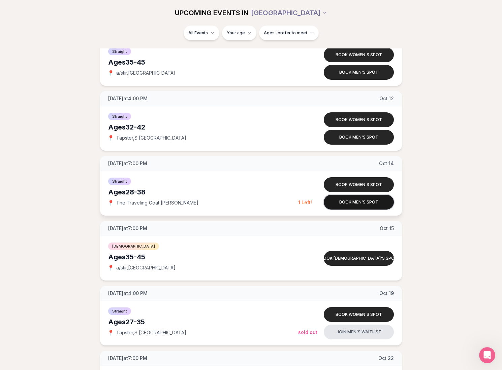  I want to click on button: Join men's waitlist, so click(359, 332).